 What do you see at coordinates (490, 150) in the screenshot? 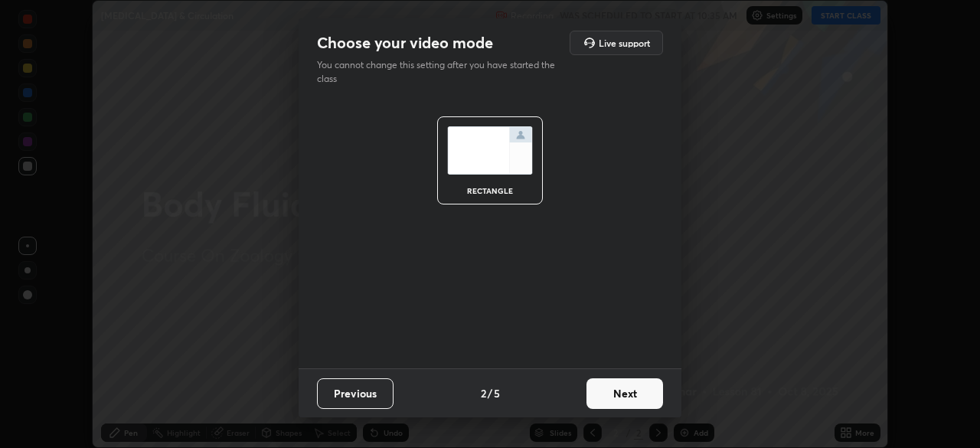
I see `img: normalScreenIcon.ae25ed63.svg` at bounding box center [490, 150].